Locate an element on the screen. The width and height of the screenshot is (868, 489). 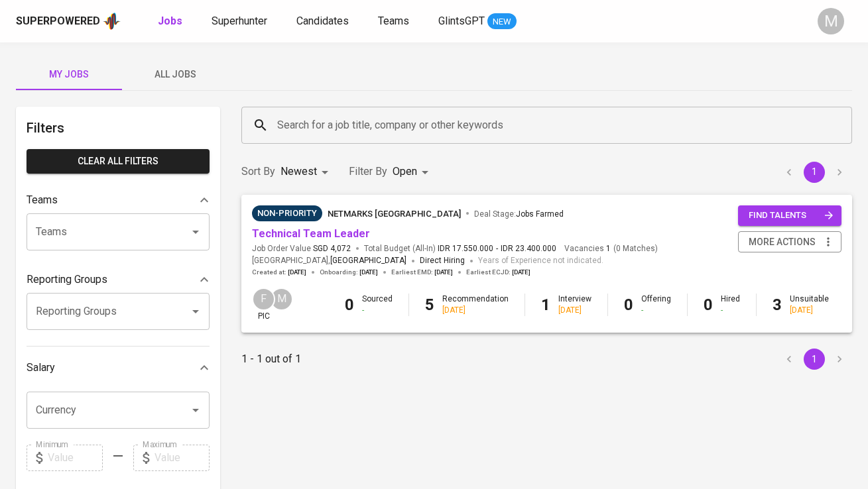
div: Hired is located at coordinates (730, 305).